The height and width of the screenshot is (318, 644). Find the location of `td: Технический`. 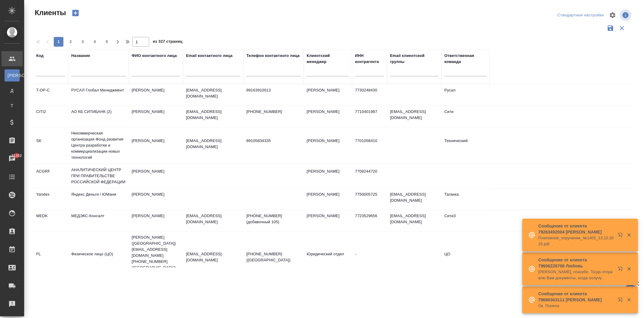

td: Технический is located at coordinates (466, 145).